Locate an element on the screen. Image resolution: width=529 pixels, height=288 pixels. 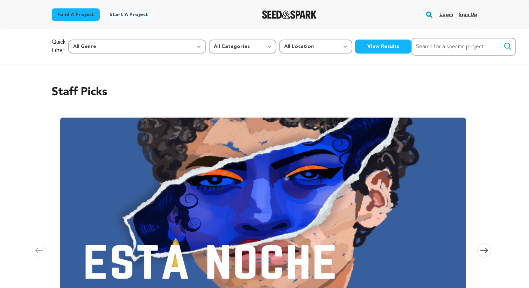
h2: Staff Picks is located at coordinates (265, 92).